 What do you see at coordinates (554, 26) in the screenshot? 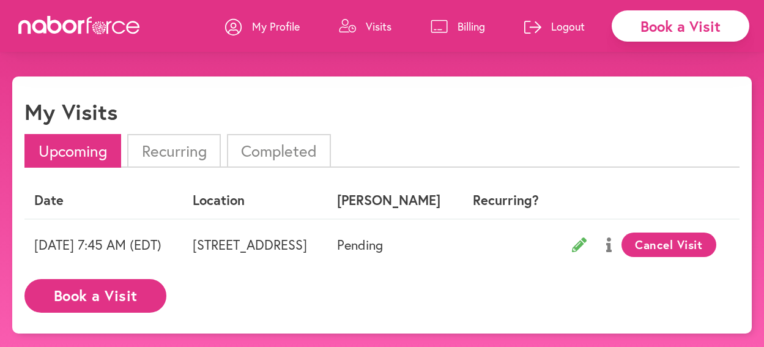
I see `a: Logout` at bounding box center [554, 26].